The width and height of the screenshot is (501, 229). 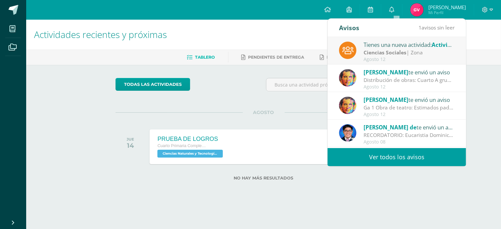 What do you see at coordinates (409, 135) in the screenshot?
I see `div: RECORDATORIO: Eucaristia Dominical - Signo de la Biblia.: Saludos cordiales Padres de Familia. Co...` at bounding box center [409, 135].